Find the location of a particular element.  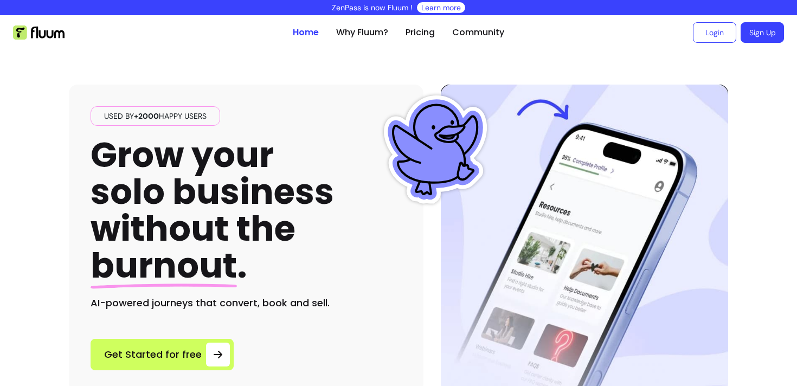

span: Get Started for free is located at coordinates (153, 355).